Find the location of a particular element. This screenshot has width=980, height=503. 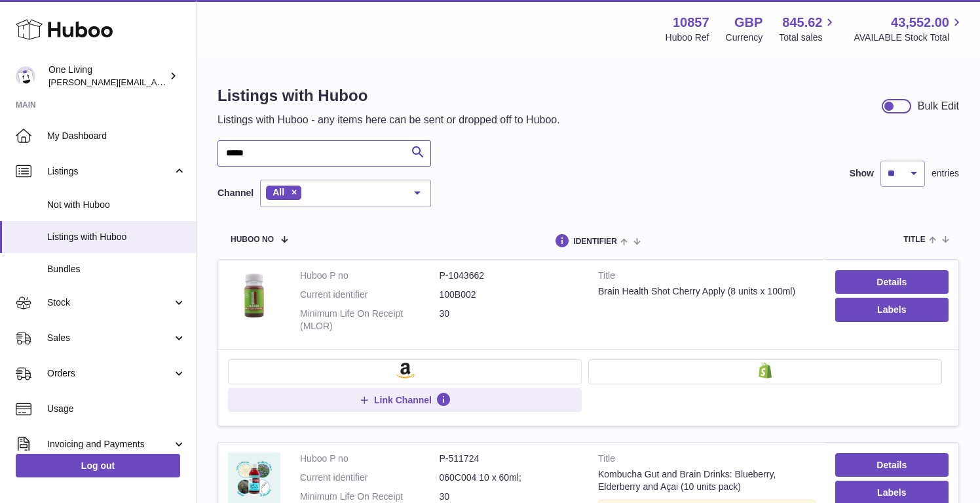

dd: P-1043662 is located at coordinates (509, 275).